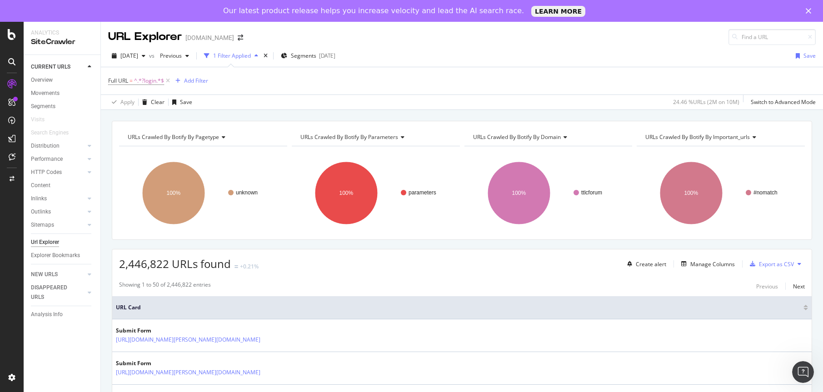  I want to click on div: arrow-right-arrow-left, so click(240, 38).